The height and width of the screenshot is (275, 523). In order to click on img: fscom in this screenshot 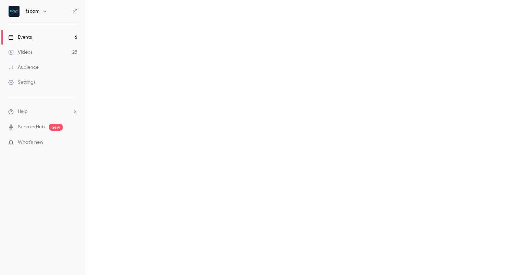, I will do `click(14, 11)`.